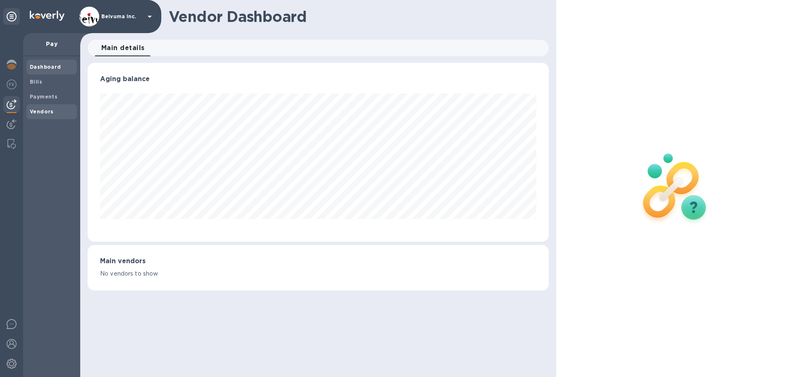  What do you see at coordinates (356, 17) in the screenshot?
I see `h1: Vendor Dashboard` at bounding box center [356, 17].